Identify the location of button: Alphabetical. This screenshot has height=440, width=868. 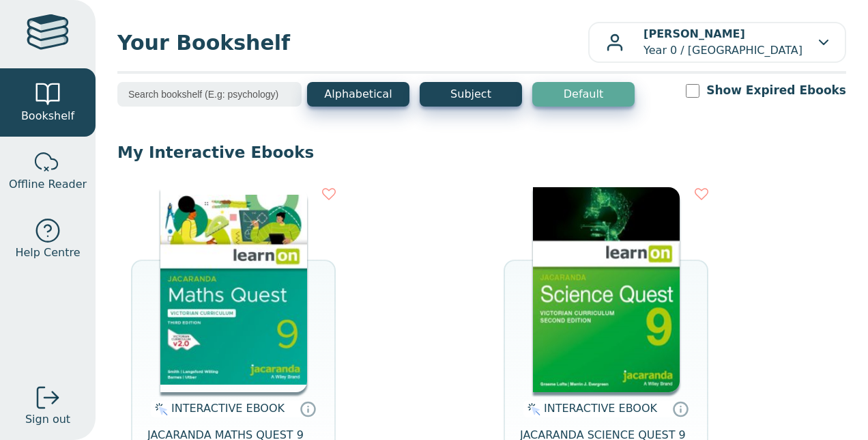
(358, 94).